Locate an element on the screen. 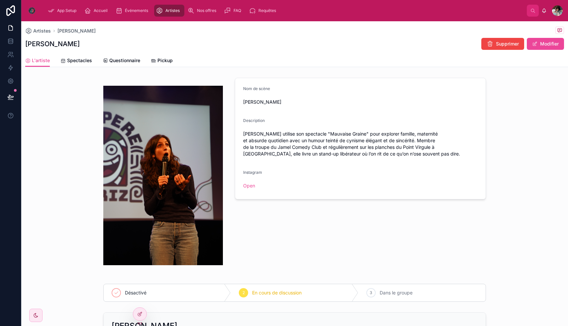 This screenshot has height=326, width=568. a: L'artiste is located at coordinates (38, 61).